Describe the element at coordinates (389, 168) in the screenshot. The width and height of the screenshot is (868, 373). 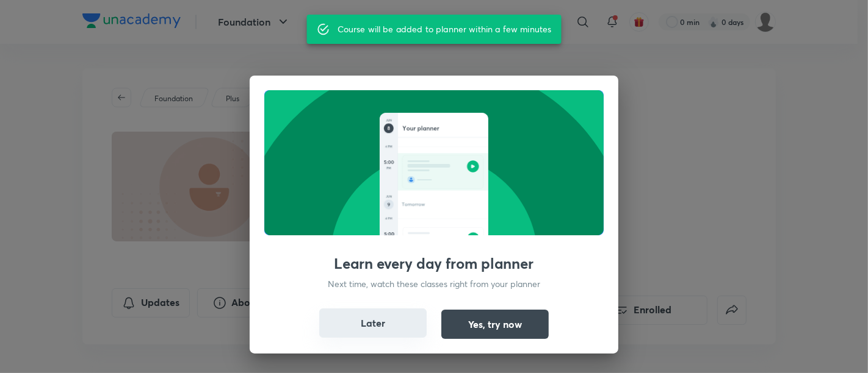
I see `g: PM` at that location.